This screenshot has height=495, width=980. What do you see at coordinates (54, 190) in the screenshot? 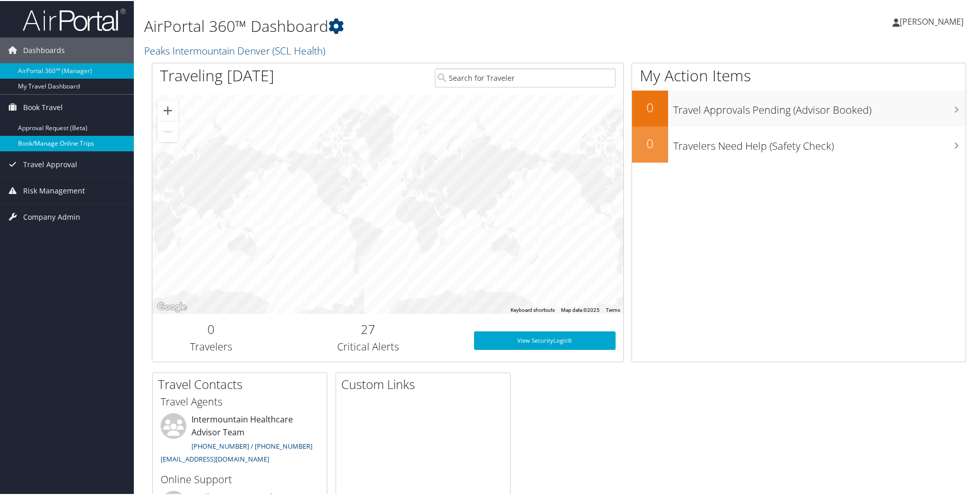
I see `span: Risk Management` at bounding box center [54, 190].